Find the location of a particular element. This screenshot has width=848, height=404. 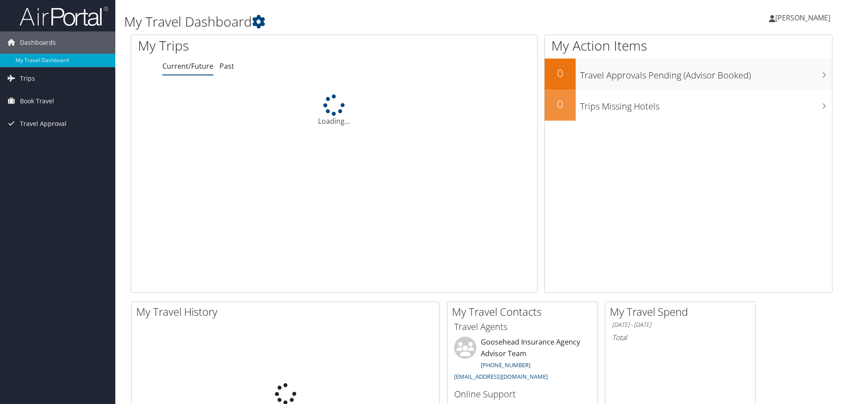

img: airportal-logo.png is located at coordinates (64, 16).